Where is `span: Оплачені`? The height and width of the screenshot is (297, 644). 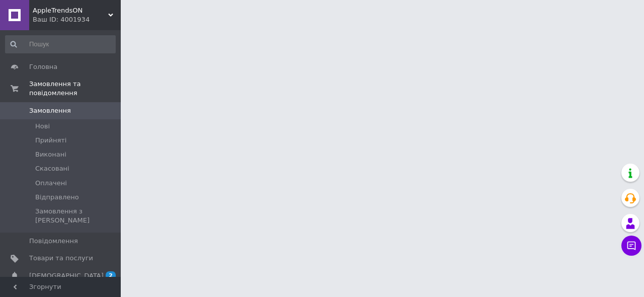
span: Оплачені is located at coordinates (51, 183).